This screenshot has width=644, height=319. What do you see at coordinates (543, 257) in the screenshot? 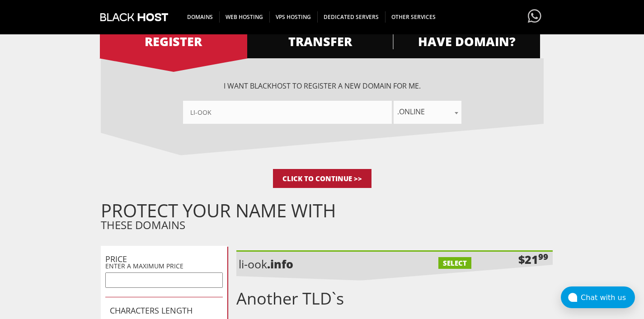
I see `sup: 99` at bounding box center [543, 257].